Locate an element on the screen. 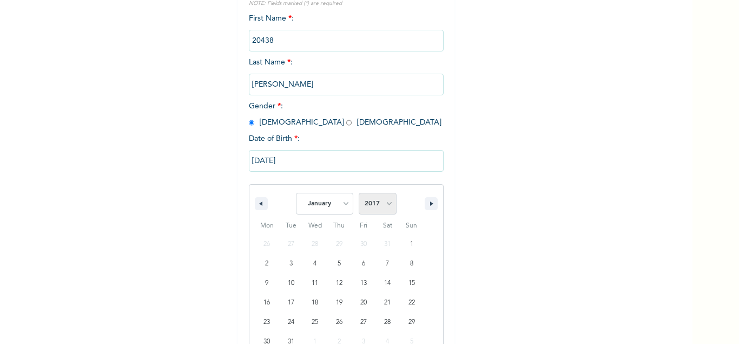  button: 21 is located at coordinates (387, 302).